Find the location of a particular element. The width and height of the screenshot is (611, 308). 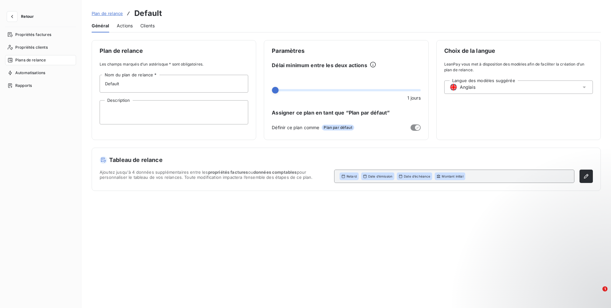

span: Anglais is located at coordinates (468, 87).